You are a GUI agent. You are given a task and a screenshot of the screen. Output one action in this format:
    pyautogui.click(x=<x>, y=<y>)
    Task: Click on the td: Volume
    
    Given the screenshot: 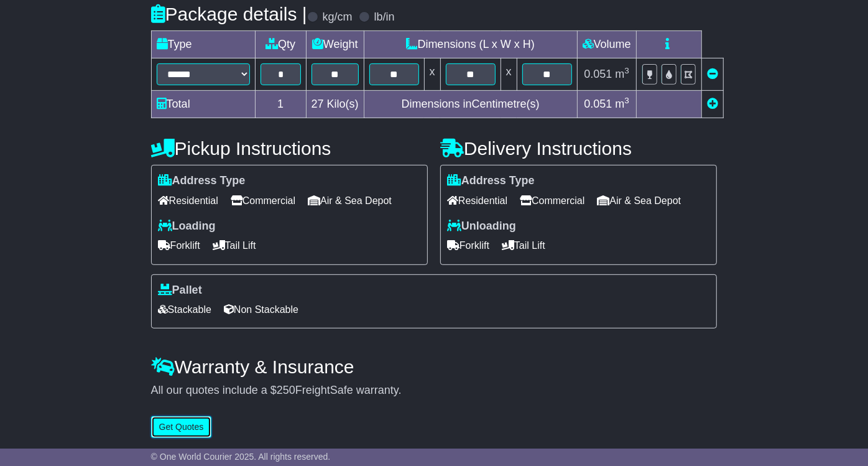 What is the action you would take?
    pyautogui.click(x=606, y=45)
    